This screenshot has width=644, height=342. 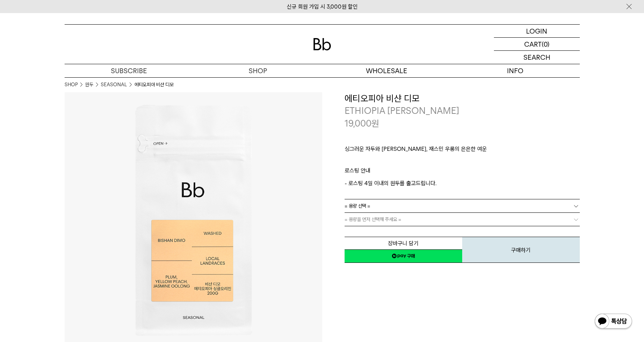 I want to click on p: 19,000, so click(x=362, y=124).